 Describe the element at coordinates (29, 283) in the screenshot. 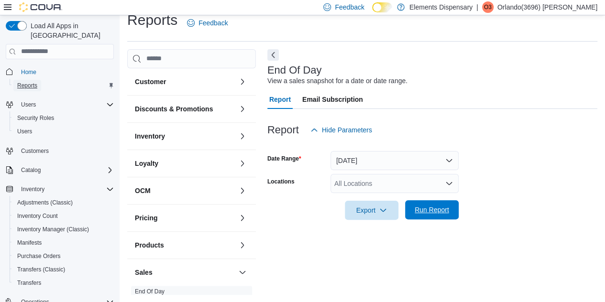

I see `a: Transfers` at that location.